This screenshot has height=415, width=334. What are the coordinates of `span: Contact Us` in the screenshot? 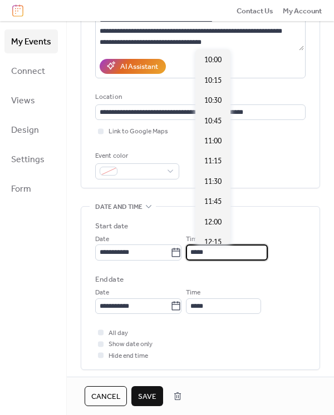 It's located at (255, 11).